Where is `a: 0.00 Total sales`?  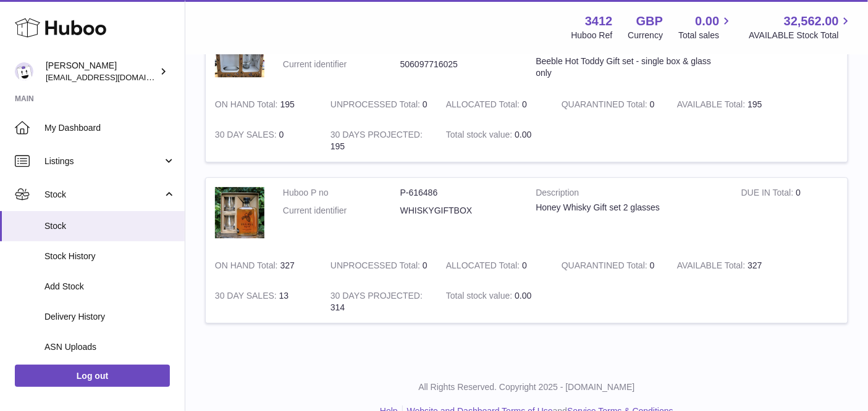
a: 0.00 Total sales is located at coordinates (706, 27).